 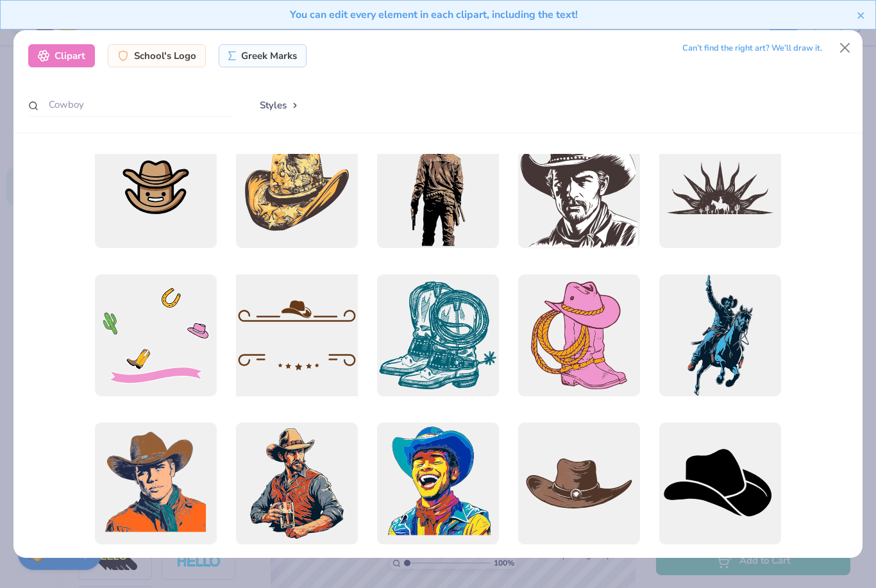 What do you see at coordinates (157, 56) in the screenshot?
I see `div: School's Logo` at bounding box center [157, 56].